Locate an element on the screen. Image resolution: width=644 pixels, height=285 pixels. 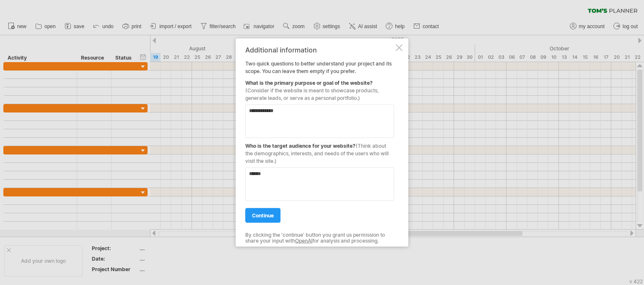
div: Who is the target audience for your website? is located at coordinates (319, 151).